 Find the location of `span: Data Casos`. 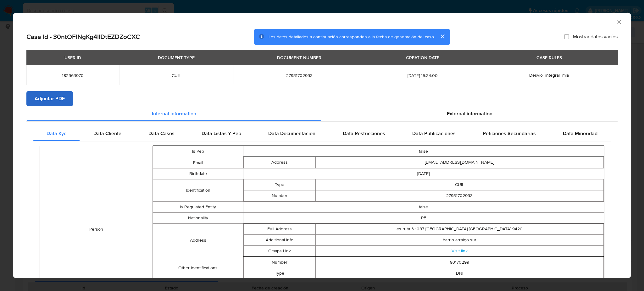

span: Data Casos is located at coordinates (161, 133).